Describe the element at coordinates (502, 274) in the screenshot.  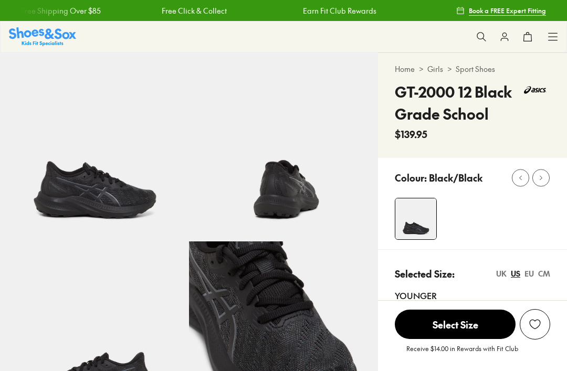
I see `div: UK` at that location.